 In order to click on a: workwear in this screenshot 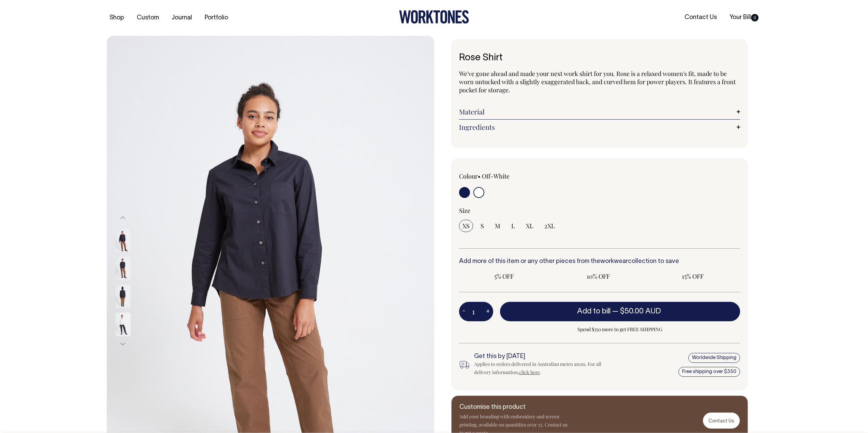, I will do `click(614, 261)`.